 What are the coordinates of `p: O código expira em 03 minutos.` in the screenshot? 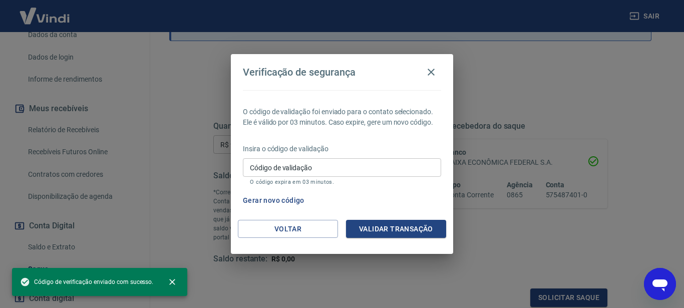 It's located at (342, 182).